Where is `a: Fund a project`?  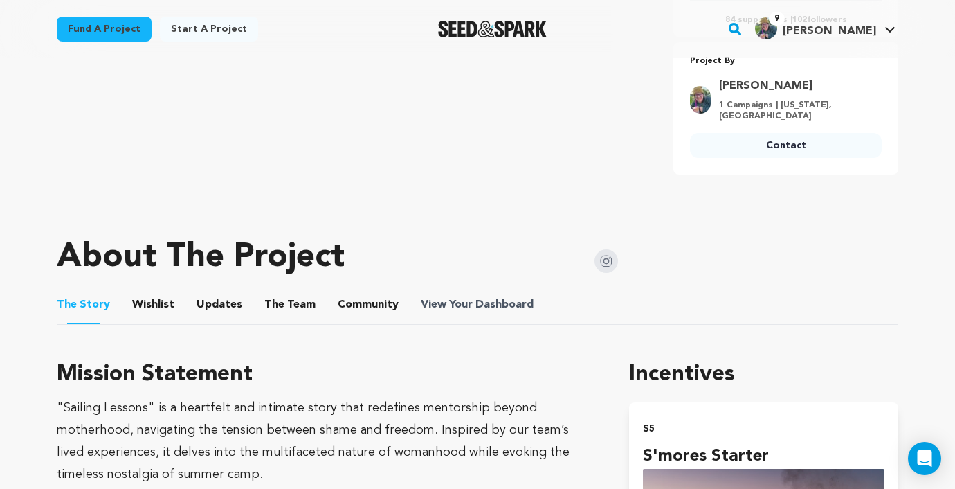 a: Fund a project is located at coordinates (104, 29).